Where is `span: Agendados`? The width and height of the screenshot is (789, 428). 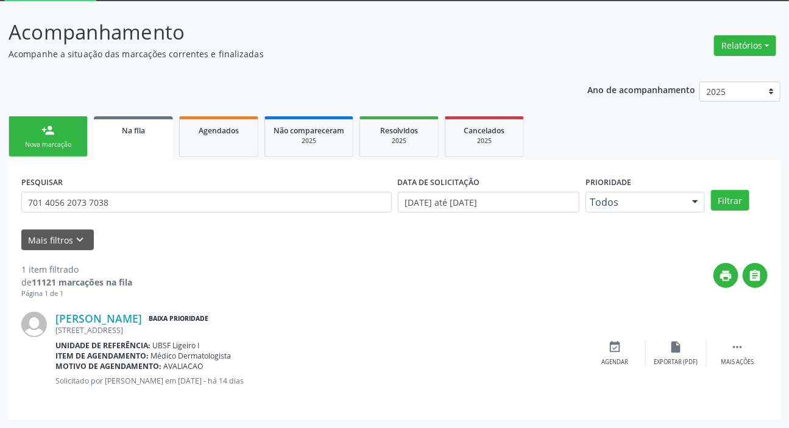 span: Agendados is located at coordinates (219, 130).